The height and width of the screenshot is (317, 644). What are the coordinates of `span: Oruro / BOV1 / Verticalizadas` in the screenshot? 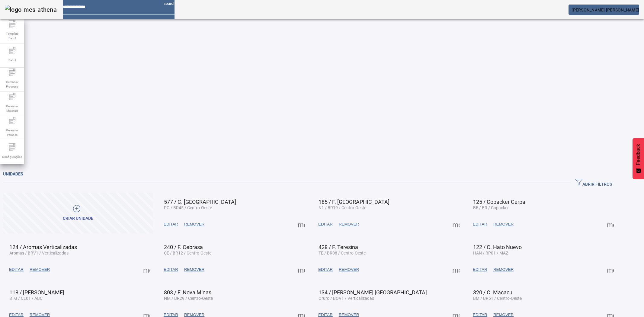 It's located at (346, 298).